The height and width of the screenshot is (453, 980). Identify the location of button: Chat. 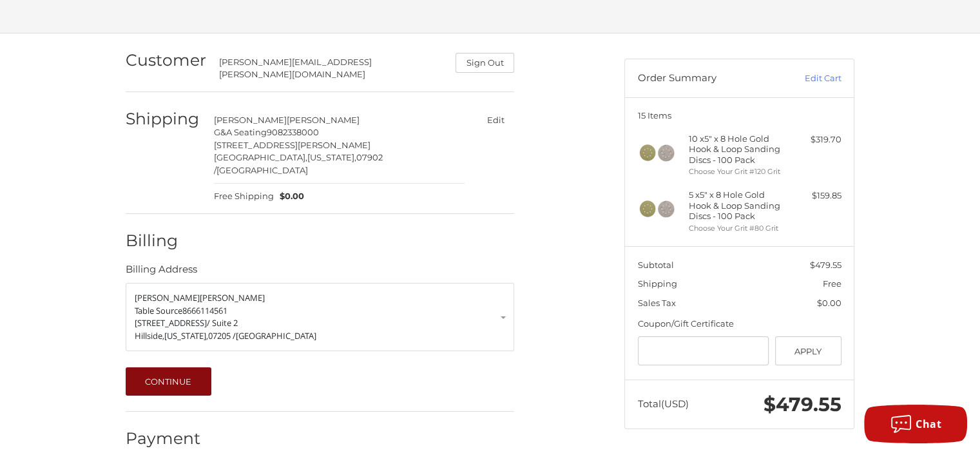
(915, 424).